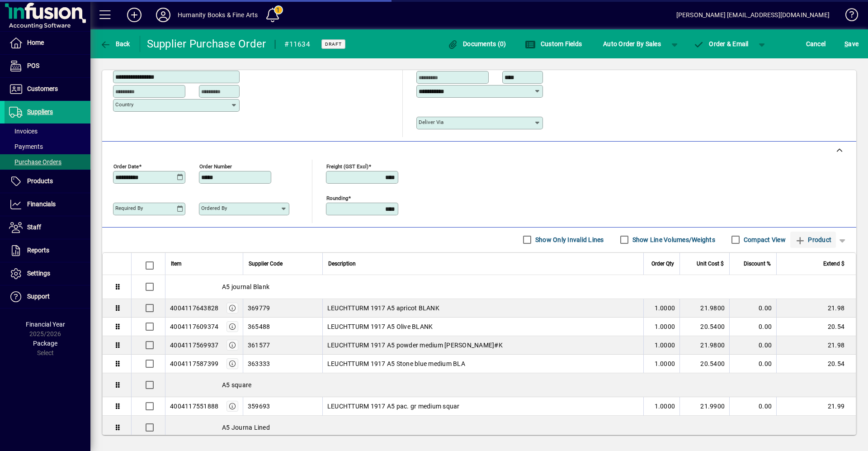 Image resolution: width=868 pixels, height=451 pixels. What do you see at coordinates (214, 208) in the screenshot?
I see `mat-label: Ordered by` at bounding box center [214, 208].